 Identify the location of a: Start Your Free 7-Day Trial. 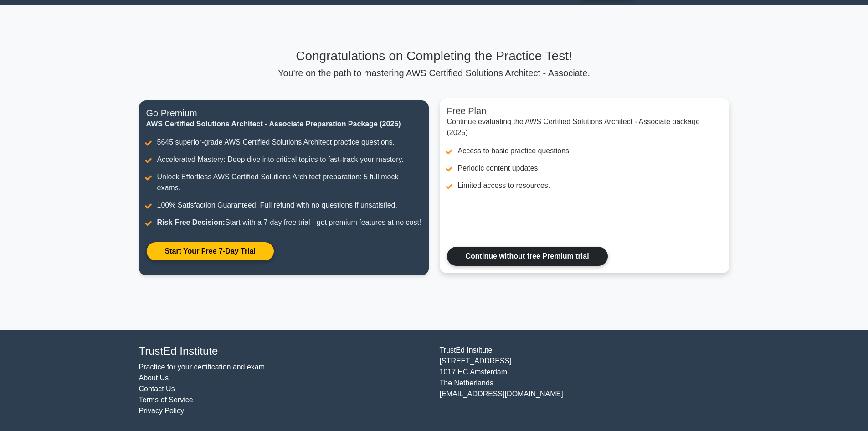
(210, 251).